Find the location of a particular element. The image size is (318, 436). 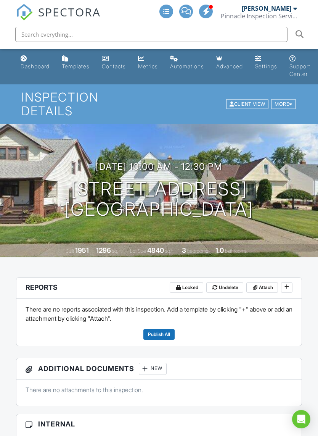

div: 1.0 is located at coordinates (220, 250).